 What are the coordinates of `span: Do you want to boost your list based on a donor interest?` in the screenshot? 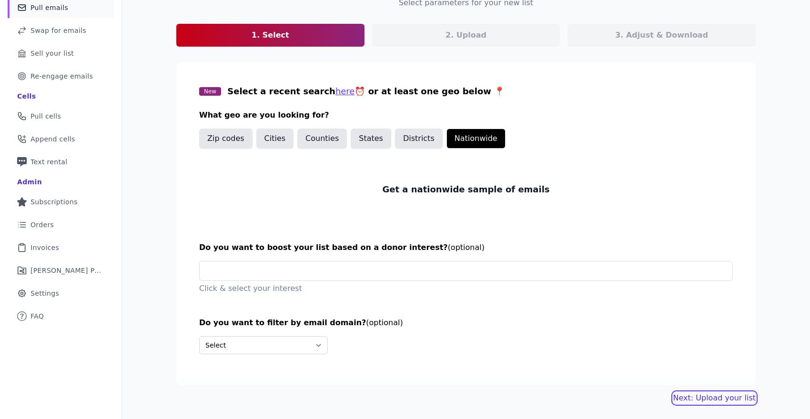 It's located at (323, 247).